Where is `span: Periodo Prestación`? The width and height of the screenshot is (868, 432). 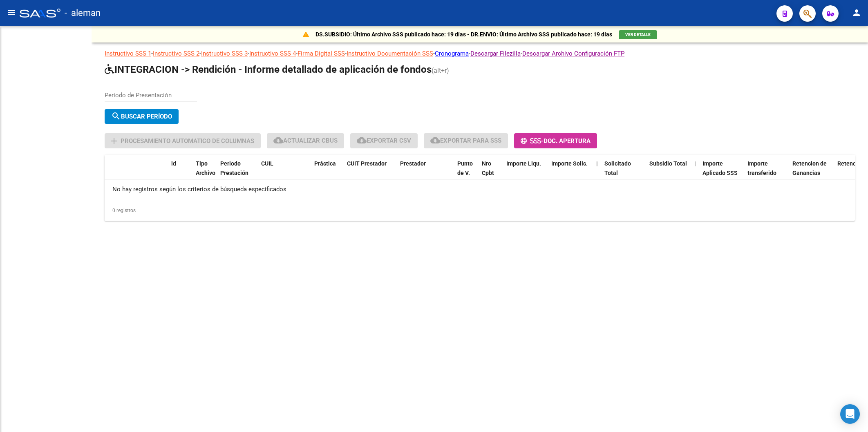 span: Periodo Prestación is located at coordinates (234, 168).